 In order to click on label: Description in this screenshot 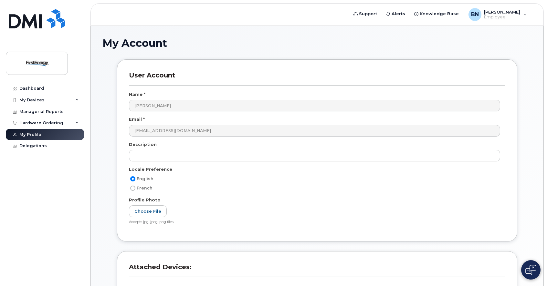, I will do `click(143, 144)`.